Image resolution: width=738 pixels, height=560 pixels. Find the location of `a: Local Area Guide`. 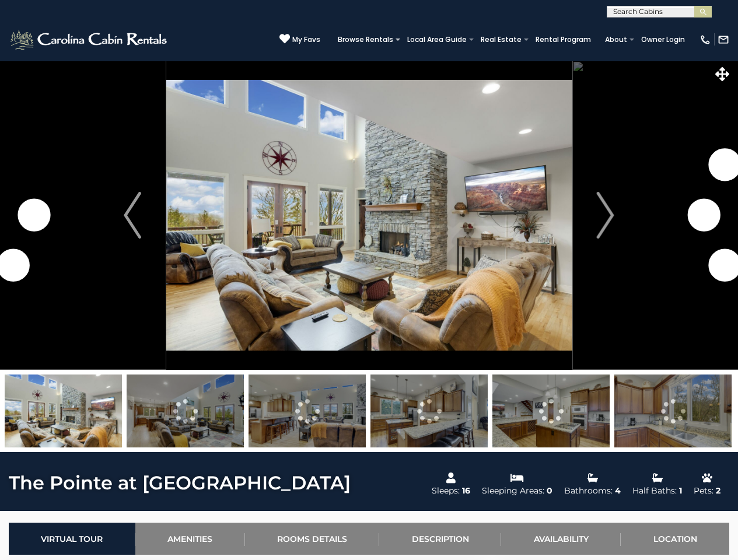

a: Local Area Guide is located at coordinates (437, 40).